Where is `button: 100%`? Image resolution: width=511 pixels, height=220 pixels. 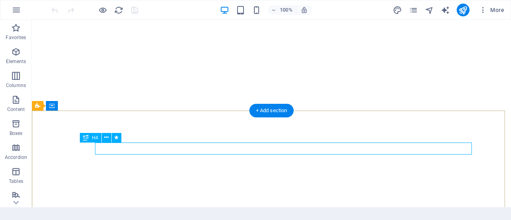 button: 100% is located at coordinates (282, 10).